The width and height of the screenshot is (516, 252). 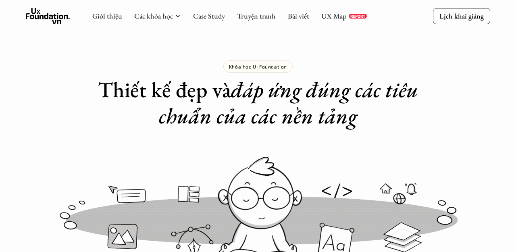 I want to click on a: UX Map, so click(x=334, y=16).